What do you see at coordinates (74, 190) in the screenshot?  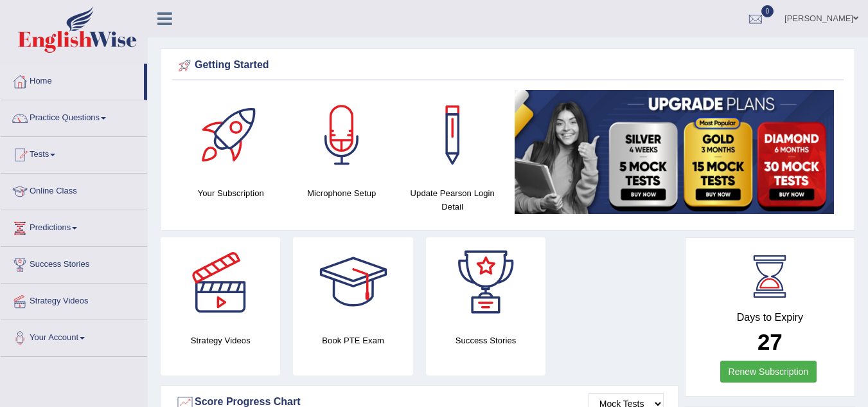 I see `a: Online Class` at bounding box center [74, 190].